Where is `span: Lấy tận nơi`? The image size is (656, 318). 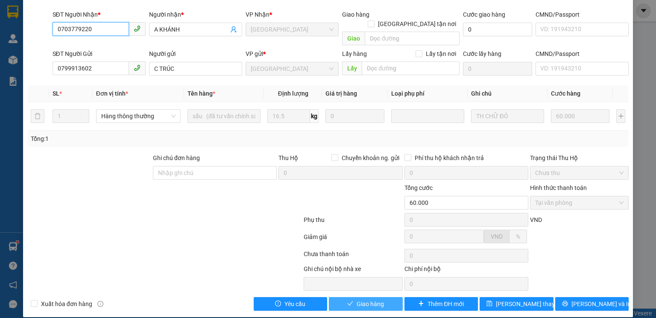 span: Lấy tận nơi is located at coordinates (441, 54).